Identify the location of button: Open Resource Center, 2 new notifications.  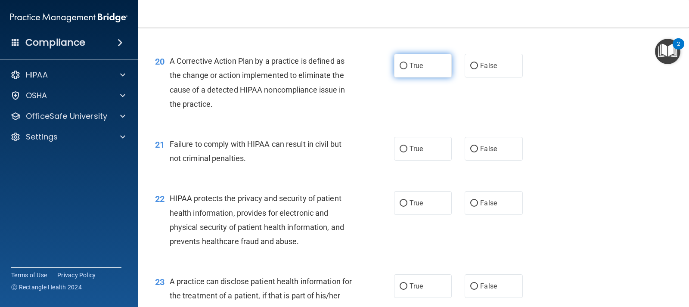
(667, 51).